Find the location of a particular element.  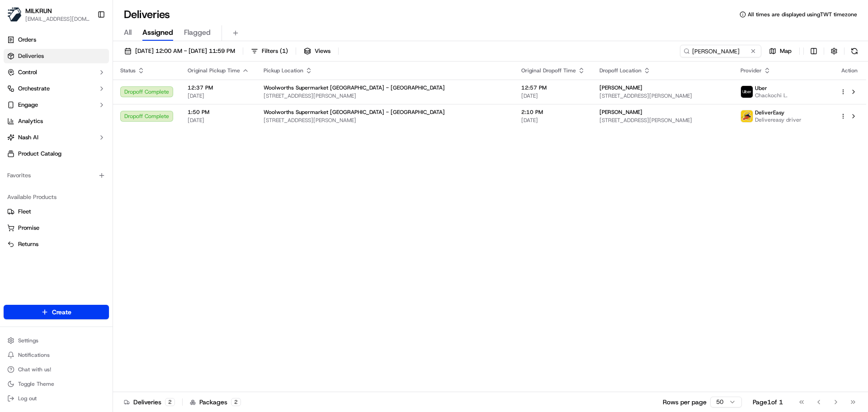

span: Product Catalog is located at coordinates (39, 154).